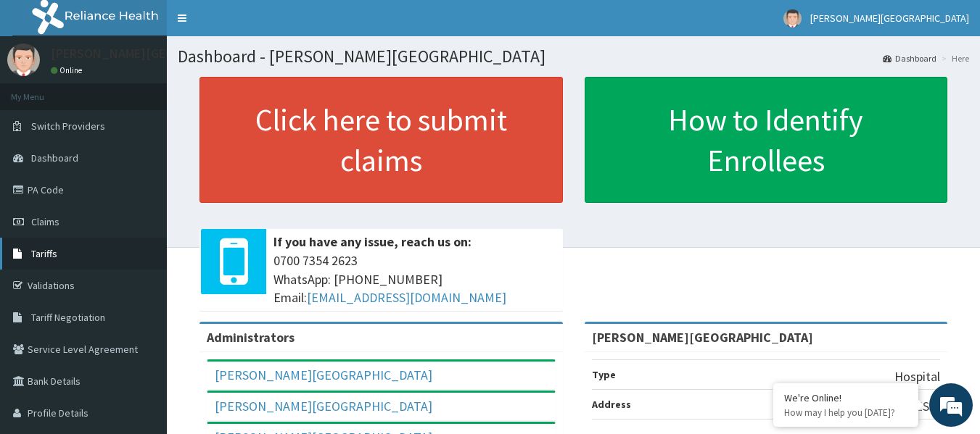  I want to click on a: Dashboard, so click(910, 58).